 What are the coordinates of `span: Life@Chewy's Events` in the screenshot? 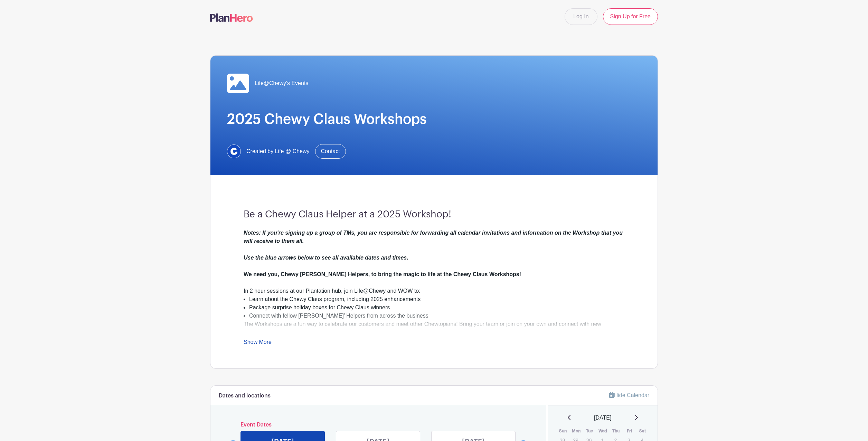 It's located at (281, 83).